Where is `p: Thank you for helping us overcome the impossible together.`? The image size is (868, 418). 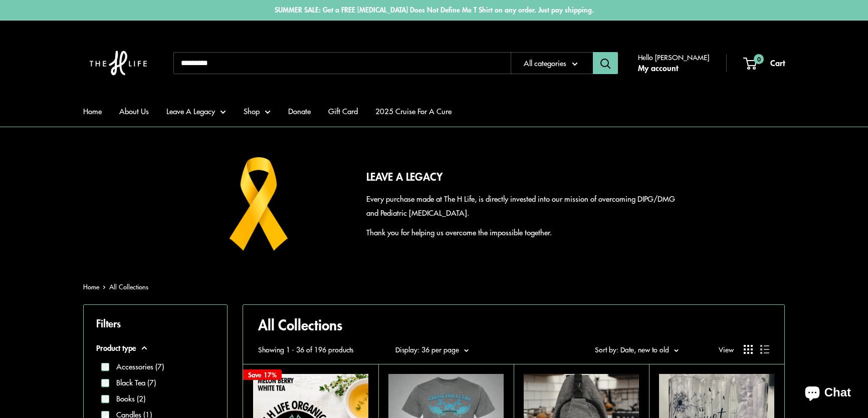 p: Thank you for helping us overcome the impossible together. is located at coordinates (522, 233).